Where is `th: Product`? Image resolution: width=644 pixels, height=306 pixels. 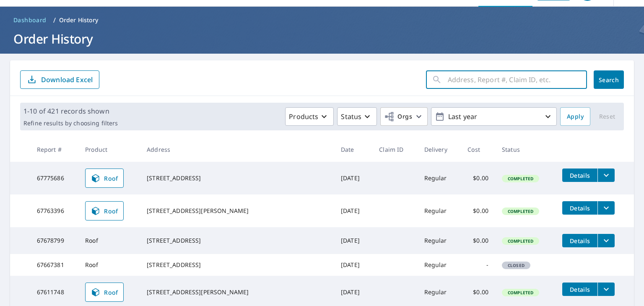 th: Product is located at coordinates (109, 149).